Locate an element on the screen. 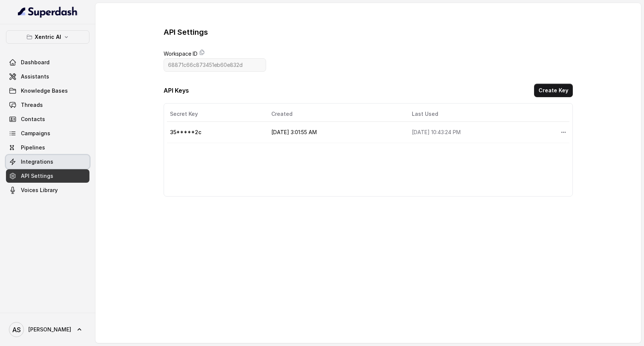  a: Contacts is located at coordinates (48, 119).